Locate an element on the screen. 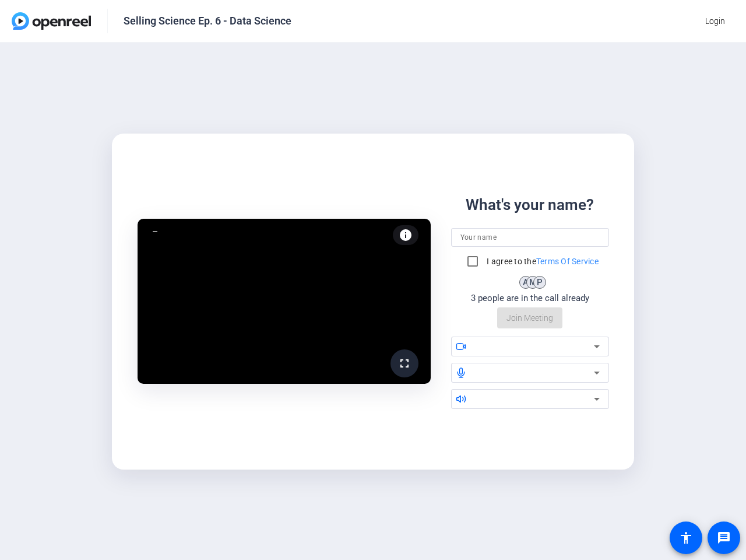  label: I agree to the is located at coordinates (541, 261).